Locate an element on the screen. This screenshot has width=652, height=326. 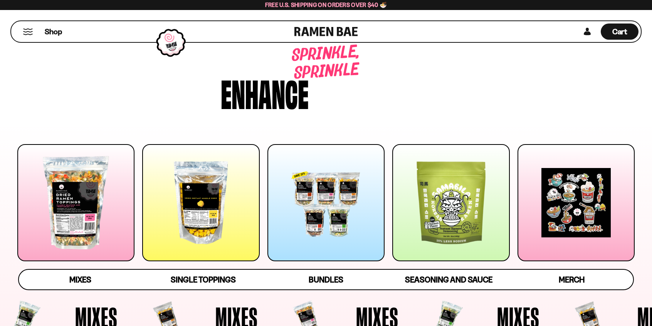
button: Mobile Menu Trigger is located at coordinates (28, 32).